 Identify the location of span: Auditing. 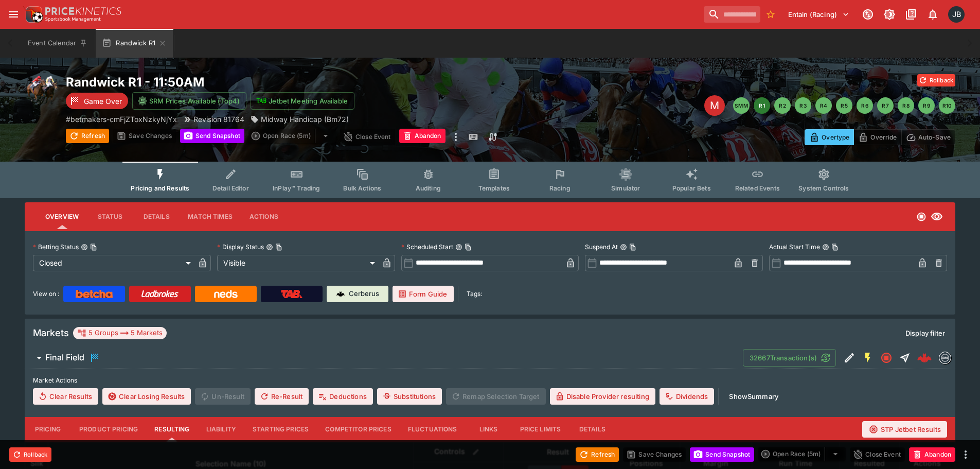
(428, 188).